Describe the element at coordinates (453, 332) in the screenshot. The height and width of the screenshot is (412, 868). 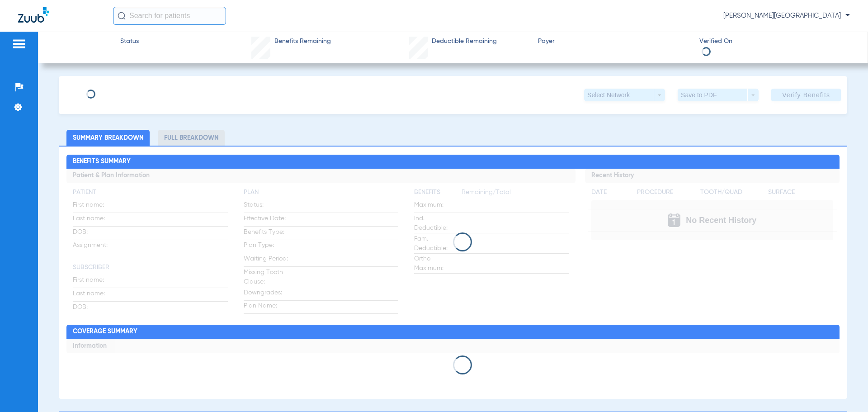
I see `h2: Coverage Summary` at that location.